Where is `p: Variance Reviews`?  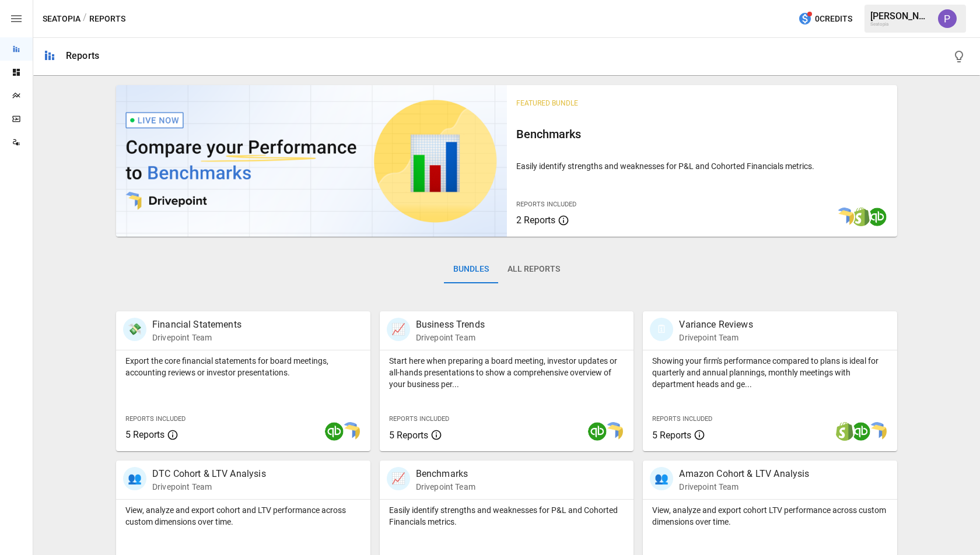
p: Variance Reviews is located at coordinates (716, 325).